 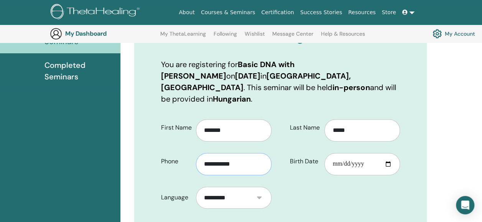 I want to click on a: Message Center, so click(x=293, y=37).